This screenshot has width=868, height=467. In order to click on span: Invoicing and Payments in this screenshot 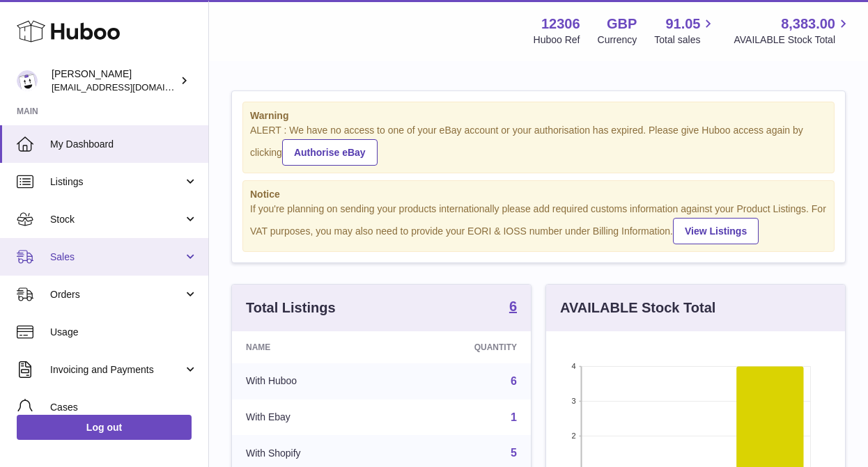, I will do `click(117, 370)`.